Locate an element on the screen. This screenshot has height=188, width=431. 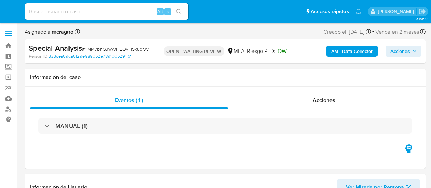
b: mcragno is located at coordinates (62, 32).